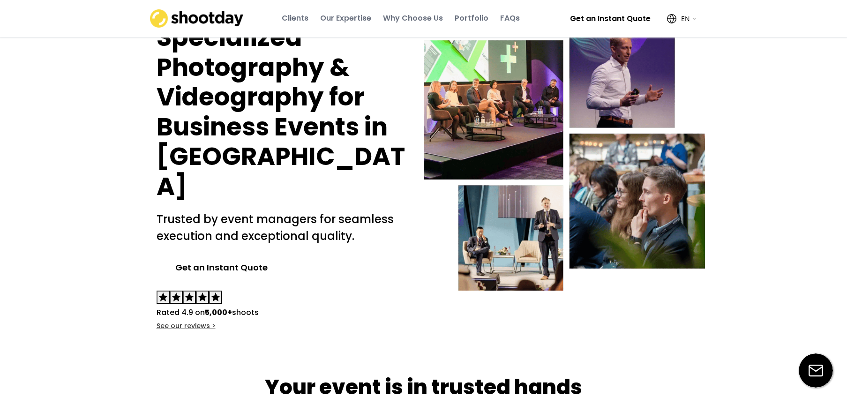 This screenshot has height=397, width=847. Describe the element at coordinates (345, 18) in the screenshot. I see `div: Our Expertise` at that location.